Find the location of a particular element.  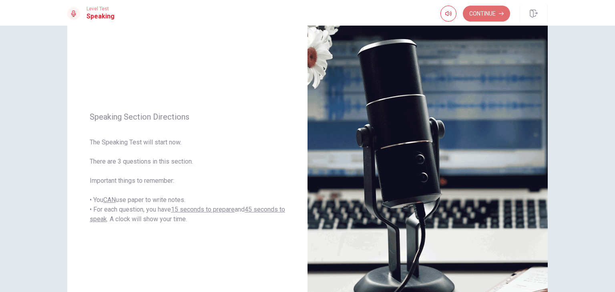

span: Level Test is located at coordinates (100, 9).